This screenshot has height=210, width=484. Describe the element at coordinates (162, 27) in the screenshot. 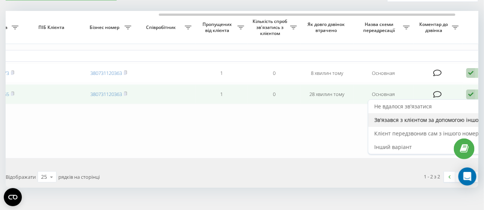

I see `span: Співробітник` at that location.